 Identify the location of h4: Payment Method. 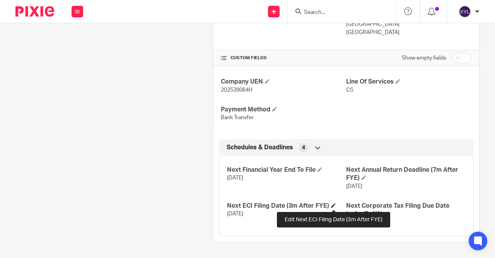
(284, 110).